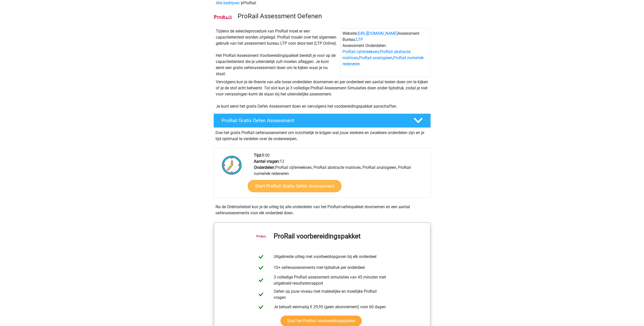 The height and width of the screenshot is (326, 644). What do you see at coordinates (383, 61) in the screenshot?
I see `a: ProRail numeriek redeneren` at bounding box center [383, 61].